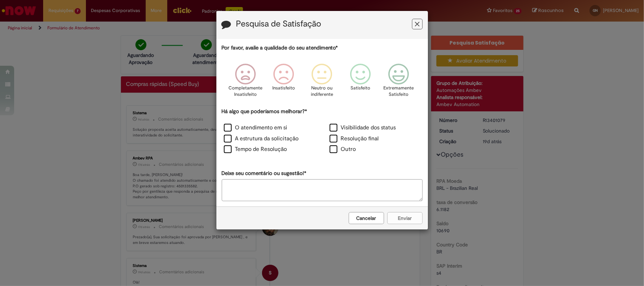  Describe the element at coordinates (322, 82) in the screenshot. I see `div: Neutro ou indiferente` at that location.